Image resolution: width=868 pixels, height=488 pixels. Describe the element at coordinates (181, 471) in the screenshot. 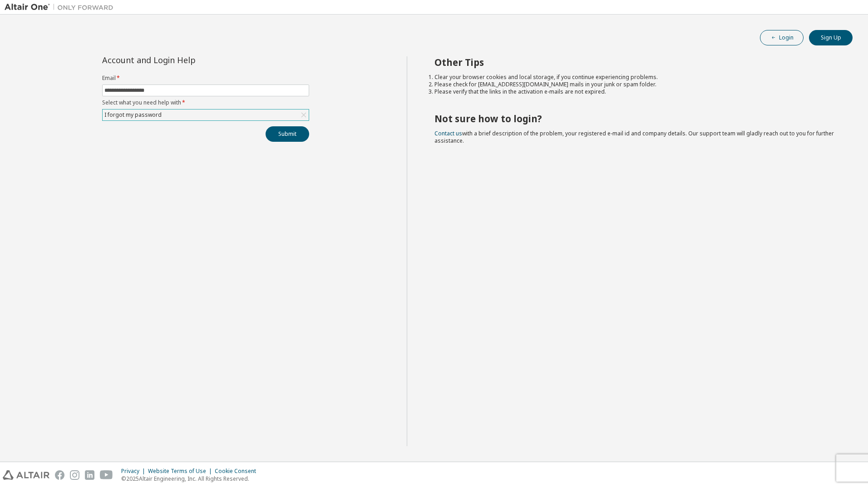

I see `div: Website Terms of Use` at that location.